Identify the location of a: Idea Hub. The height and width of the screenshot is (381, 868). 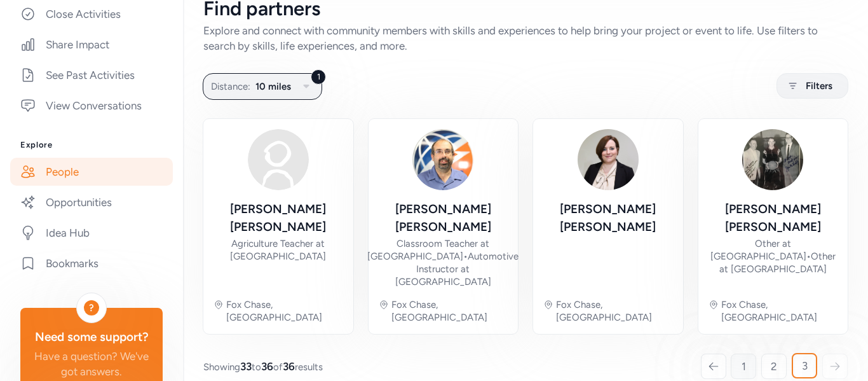
(91, 233).